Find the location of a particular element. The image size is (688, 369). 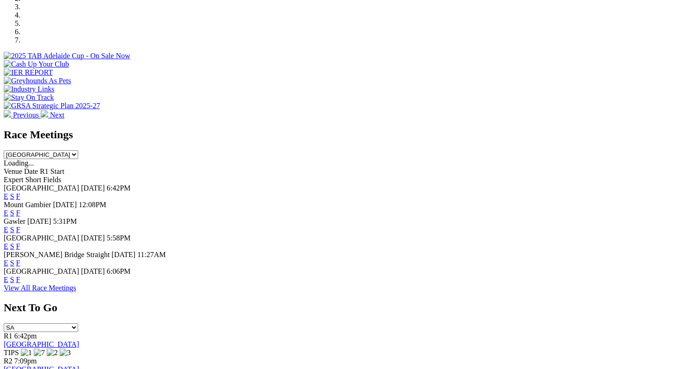

img: GRSA Strategic Plan 2025-27 is located at coordinates (52, 106).